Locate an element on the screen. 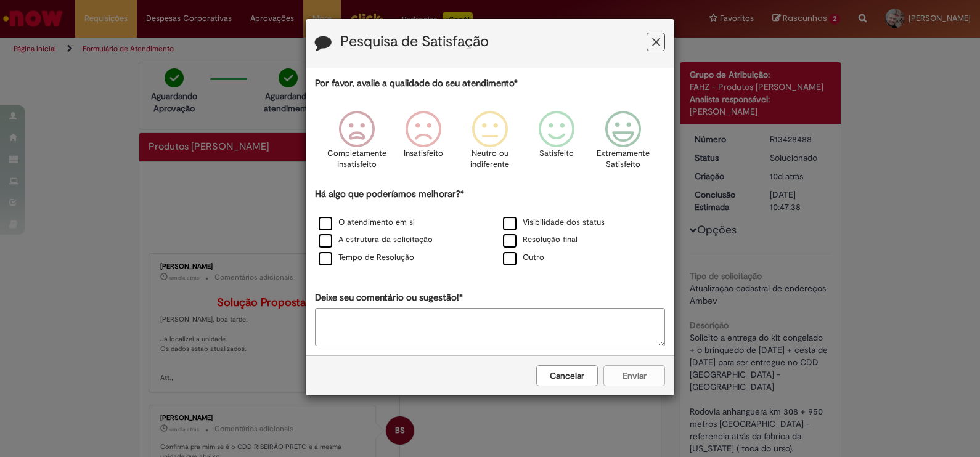 Image resolution: width=980 pixels, height=457 pixels. p: Completamente Insatisfeito is located at coordinates (357, 159).